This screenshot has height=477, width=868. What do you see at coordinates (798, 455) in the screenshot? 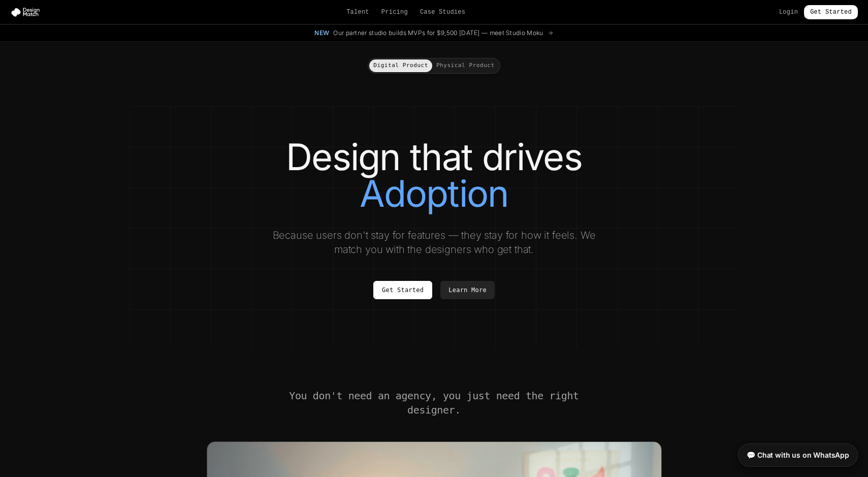
I see `a: 💬 Chat with us on WhatsApp` at bounding box center [798, 455].